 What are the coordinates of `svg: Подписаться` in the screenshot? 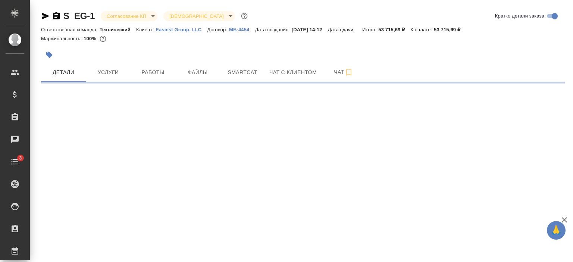 It's located at (349, 72).